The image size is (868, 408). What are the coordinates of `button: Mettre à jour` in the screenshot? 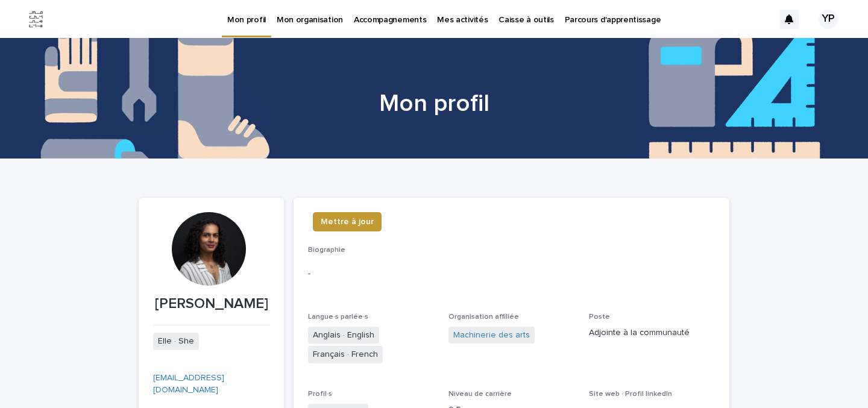 It's located at (347, 222).